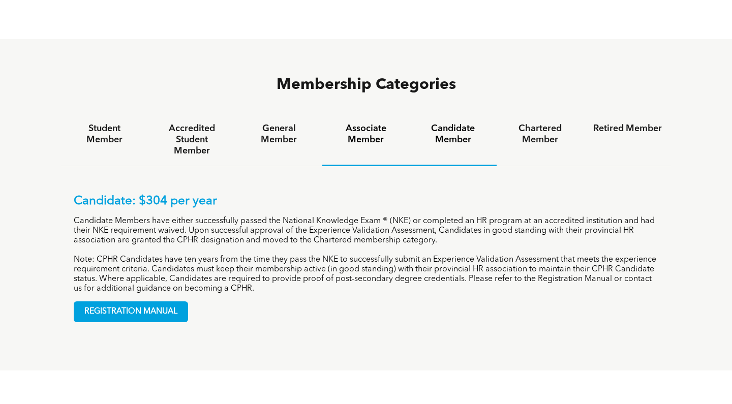 The width and height of the screenshot is (732, 404). Describe the element at coordinates (131, 312) in the screenshot. I see `span: REGISTRATION MANUAL` at that location.